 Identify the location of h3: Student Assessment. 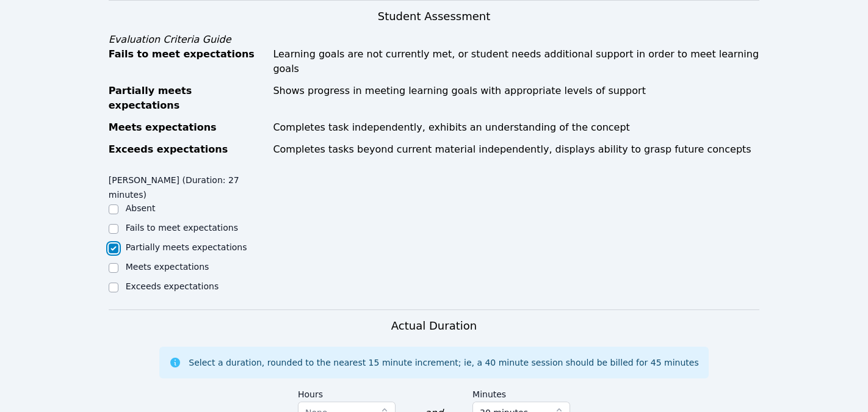
(434, 17).